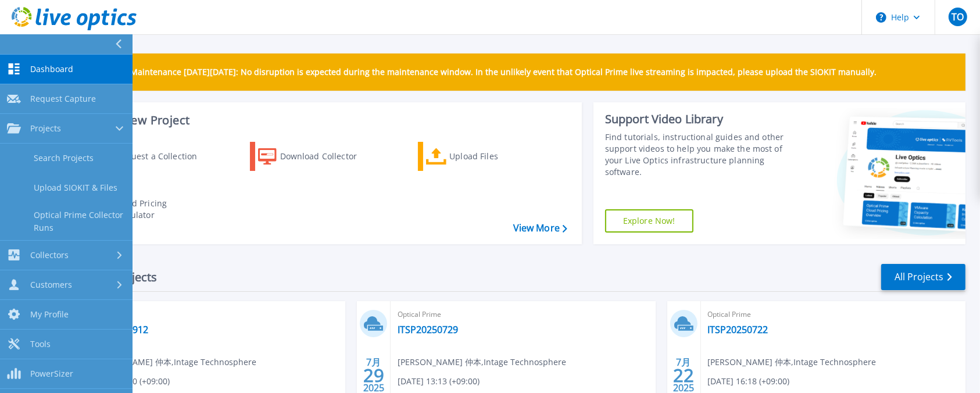 This screenshot has width=980, height=393. What do you see at coordinates (324, 120) in the screenshot?
I see `h3: Start a New Project` at bounding box center [324, 120].